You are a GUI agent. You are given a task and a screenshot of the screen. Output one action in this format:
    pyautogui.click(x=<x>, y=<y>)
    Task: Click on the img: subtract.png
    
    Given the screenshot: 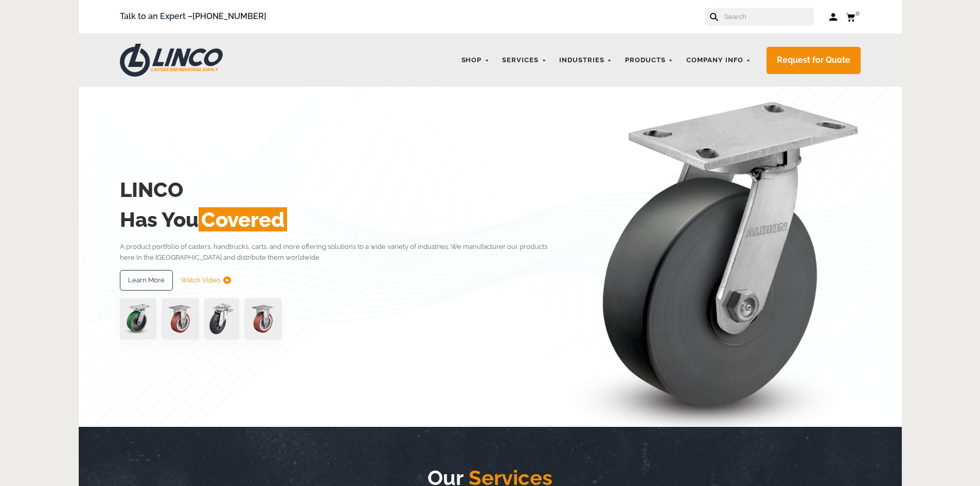 What is the action you would take?
    pyautogui.click(x=227, y=280)
    